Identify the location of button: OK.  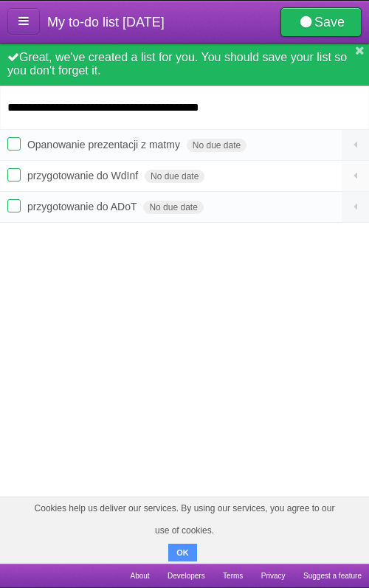
(183, 553).